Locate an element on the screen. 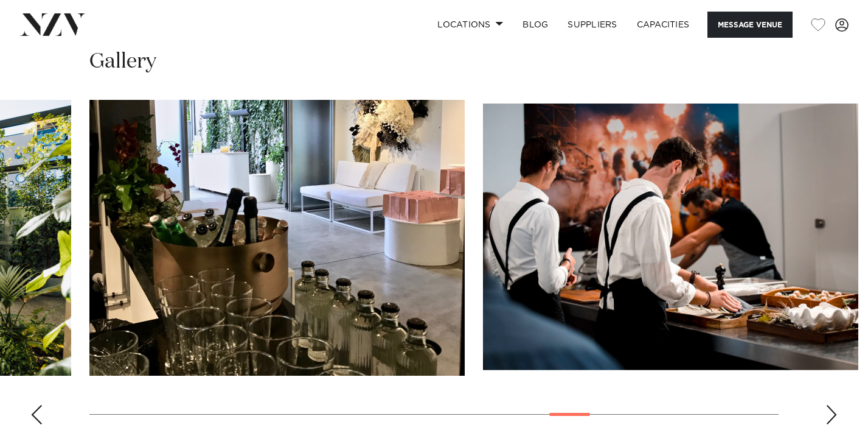  a: SUPPLIERS is located at coordinates (592, 25).